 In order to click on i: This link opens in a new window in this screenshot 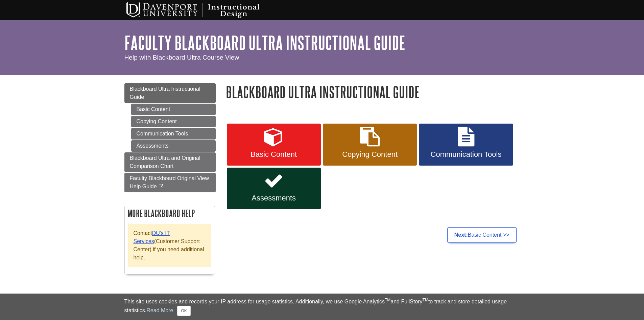, I will do `click(161, 186)`.